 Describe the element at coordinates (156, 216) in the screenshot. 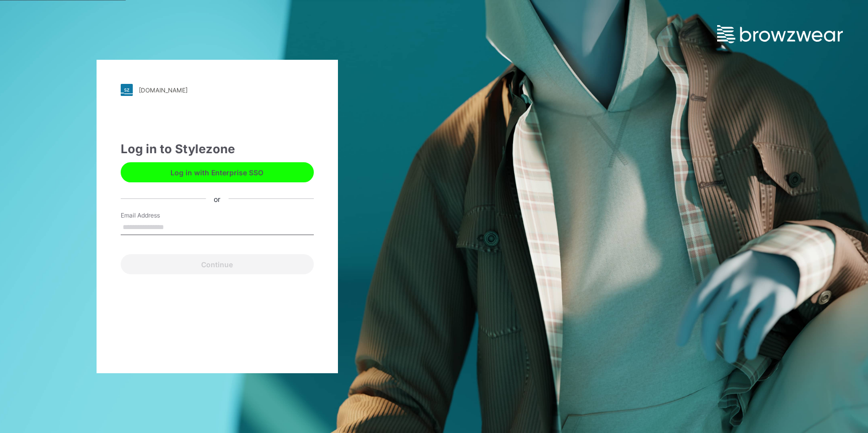

I see `label: Email Address` at that location.